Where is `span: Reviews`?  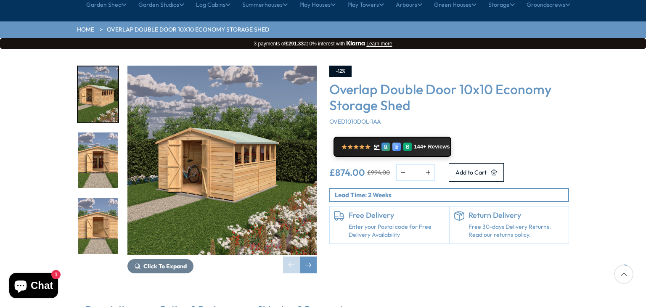
span: Reviews is located at coordinates (439, 147).